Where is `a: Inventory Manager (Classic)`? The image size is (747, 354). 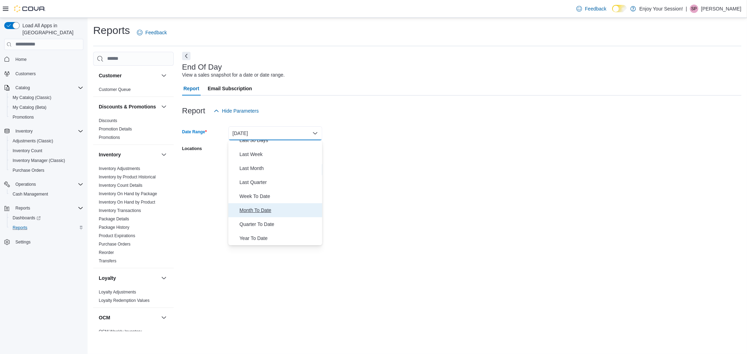
a: Inventory Manager (Classic) is located at coordinates (39, 161).